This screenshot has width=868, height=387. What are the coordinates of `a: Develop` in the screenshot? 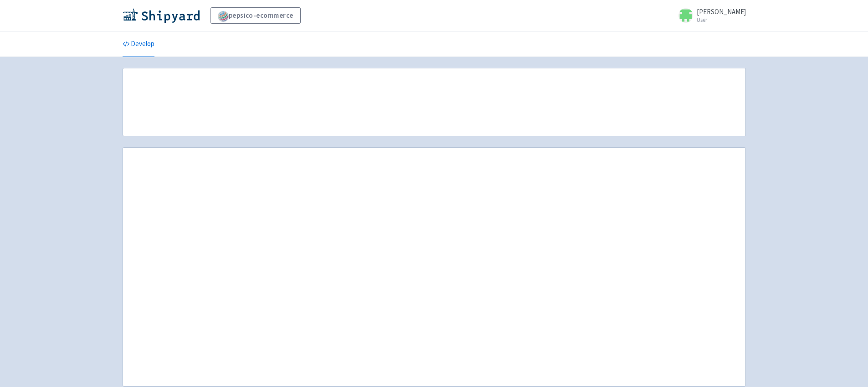 It's located at (139, 44).